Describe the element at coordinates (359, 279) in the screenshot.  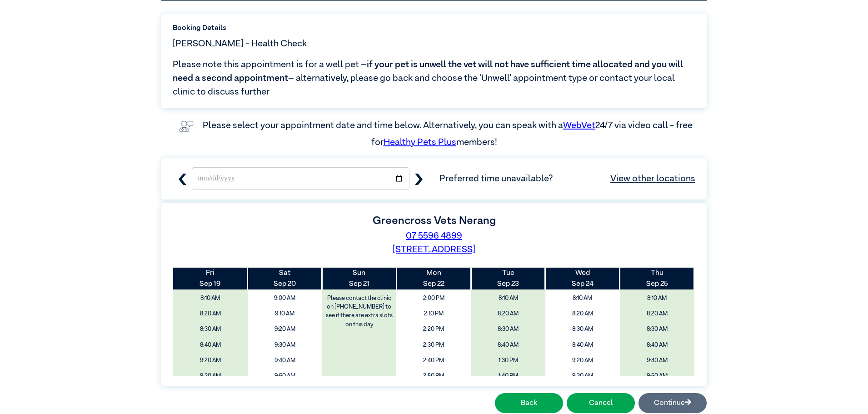
I see `th: Sep 21` at that location.